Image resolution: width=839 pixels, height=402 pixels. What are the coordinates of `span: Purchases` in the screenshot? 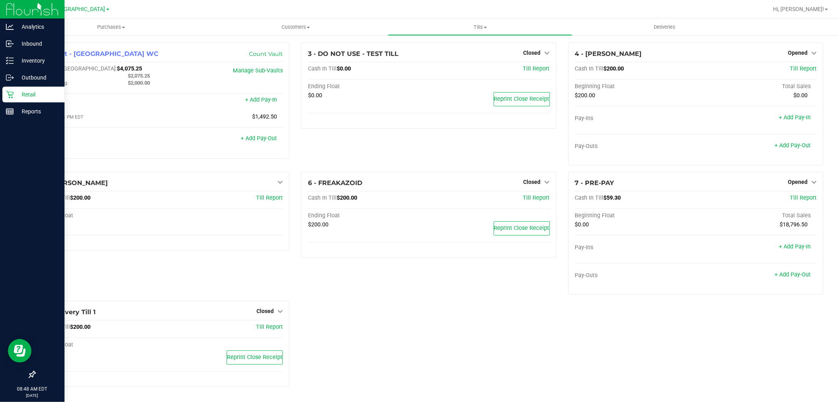 It's located at (111, 27).